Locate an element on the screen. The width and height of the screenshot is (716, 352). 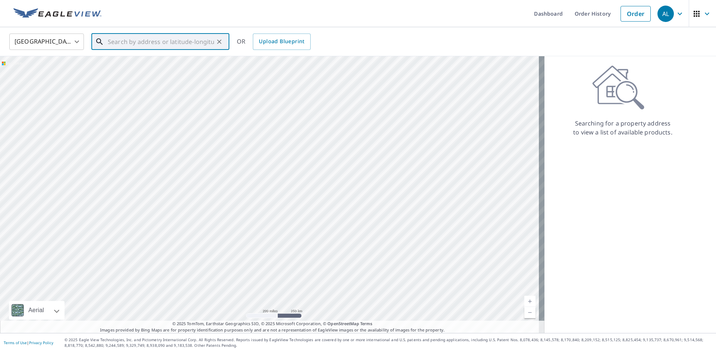
img: EV Logo is located at coordinates (57, 14).